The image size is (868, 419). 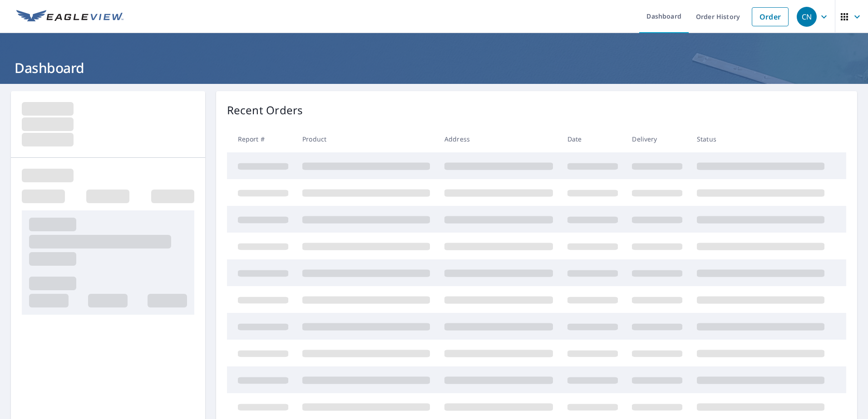 I want to click on th: Delivery, so click(x=657, y=139).